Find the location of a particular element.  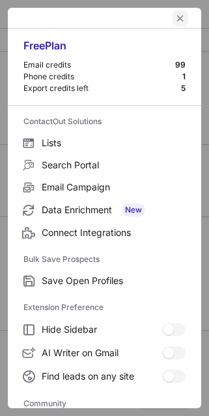

span: Data Enrichment is located at coordinates (113, 210).